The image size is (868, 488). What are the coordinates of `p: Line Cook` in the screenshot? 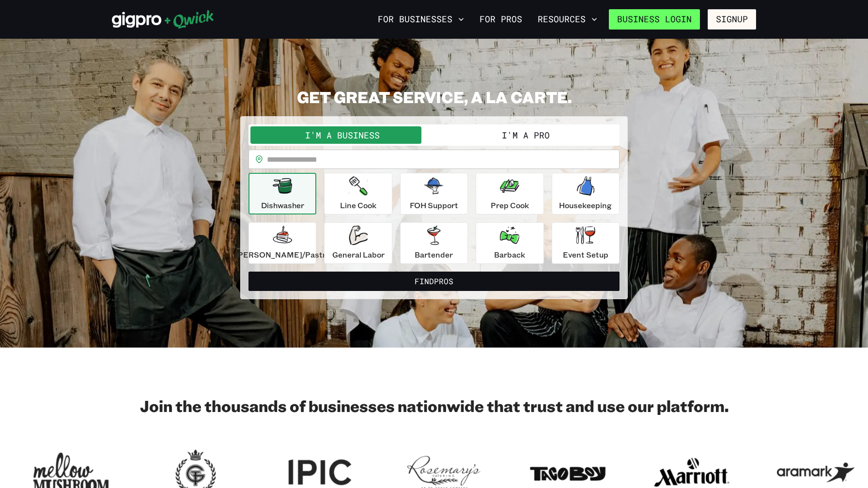 It's located at (358, 205).